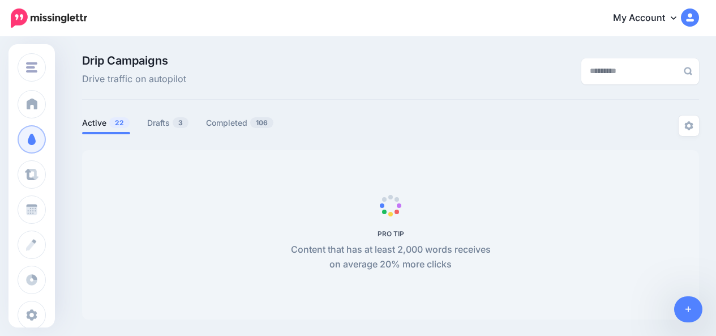  What do you see at coordinates (168, 123) in the screenshot?
I see `a: Drafts3` at bounding box center [168, 123].